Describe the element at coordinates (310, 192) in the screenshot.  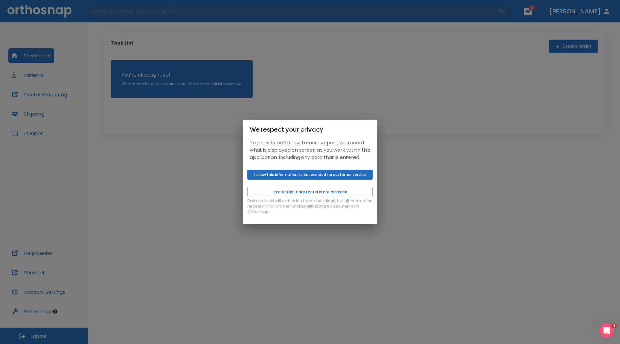
I see `button: I prefer that data I enter is not recorded` at that location.